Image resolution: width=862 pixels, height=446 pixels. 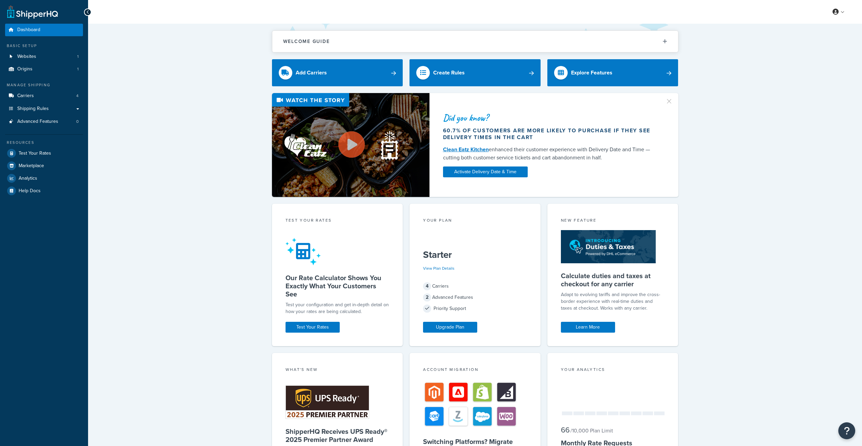 I want to click on div: Basic Setup, so click(x=44, y=46).